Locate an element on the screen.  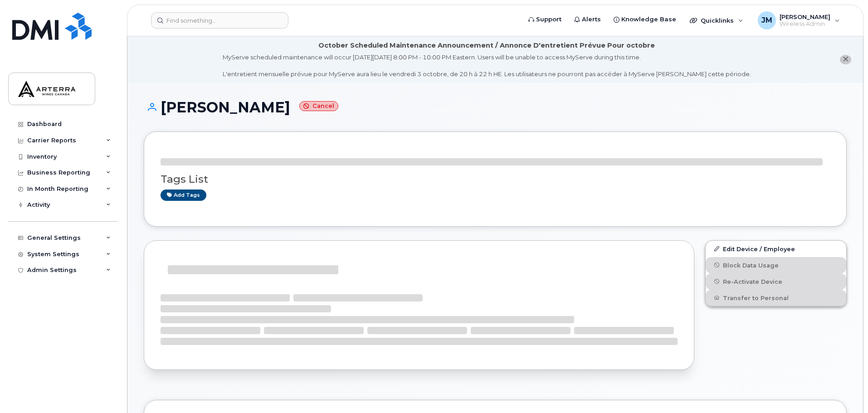
button: close notification is located at coordinates (845, 59).